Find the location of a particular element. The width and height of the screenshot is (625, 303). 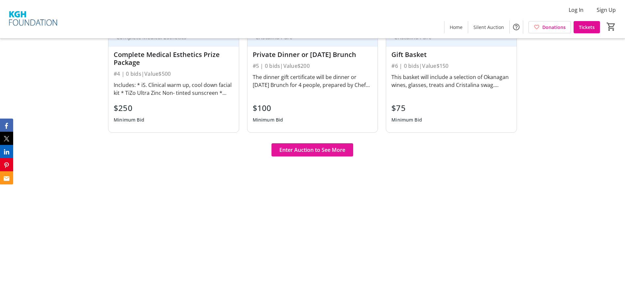

div: Gift Basket is located at coordinates (451, 55).